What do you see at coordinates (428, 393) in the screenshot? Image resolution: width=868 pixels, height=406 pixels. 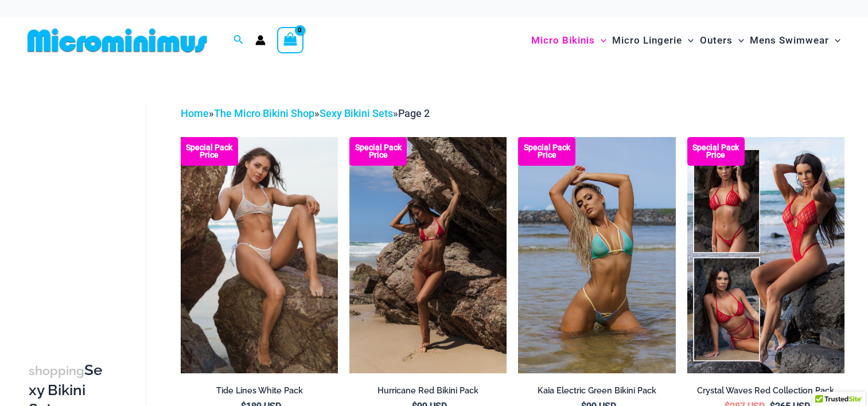 I see `a: Hurricane Red Bikini Pack` at bounding box center [428, 393].